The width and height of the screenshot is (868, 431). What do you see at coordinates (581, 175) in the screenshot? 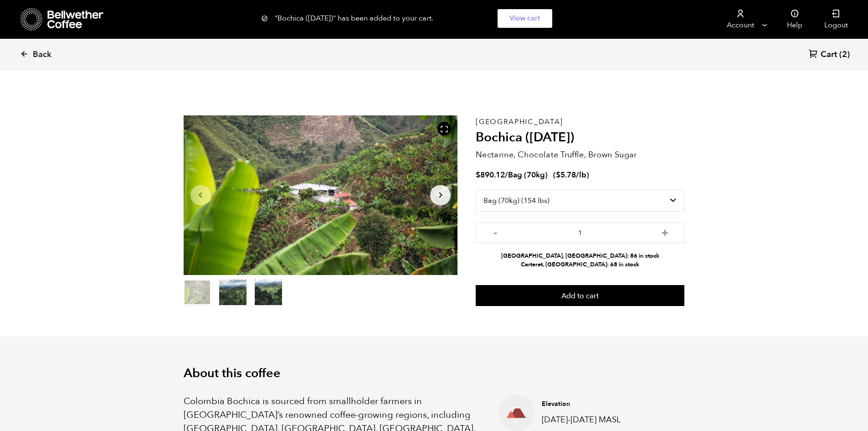
I see `span: /lb` at bounding box center [581, 175].